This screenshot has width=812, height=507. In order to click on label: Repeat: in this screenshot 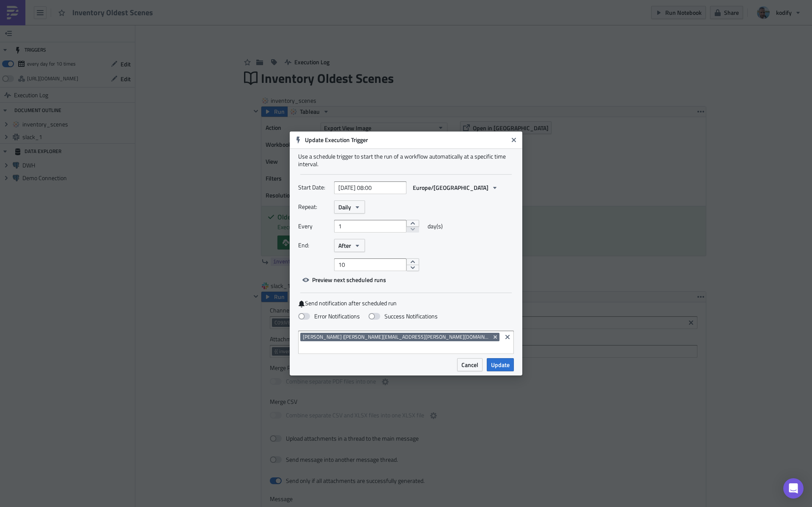, I will do `click(314, 207)`.